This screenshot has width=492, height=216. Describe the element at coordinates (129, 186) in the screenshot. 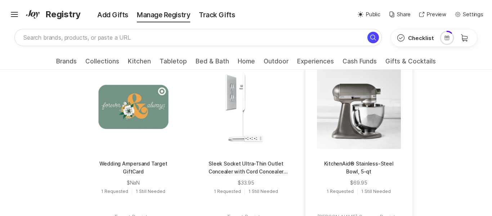

I see `button: Send a message…` at that location.